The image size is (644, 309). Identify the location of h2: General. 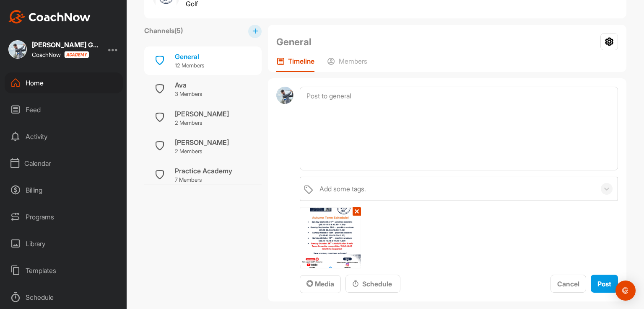
(294, 42).